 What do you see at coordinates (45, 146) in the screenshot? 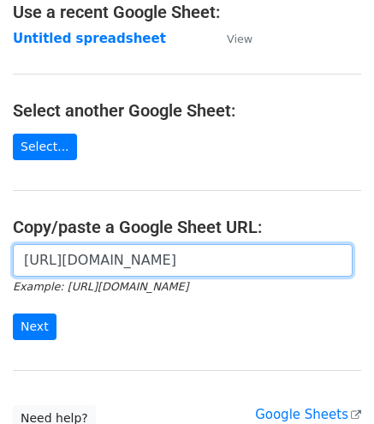
I see `a: Select...` at bounding box center [45, 146].